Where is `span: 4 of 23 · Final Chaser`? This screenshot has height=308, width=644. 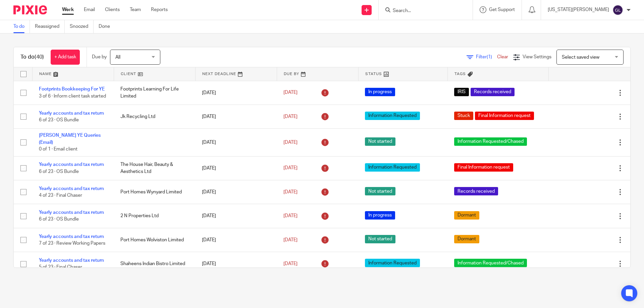 span: 4 of 23 · Final Chaser is located at coordinates (60, 196).